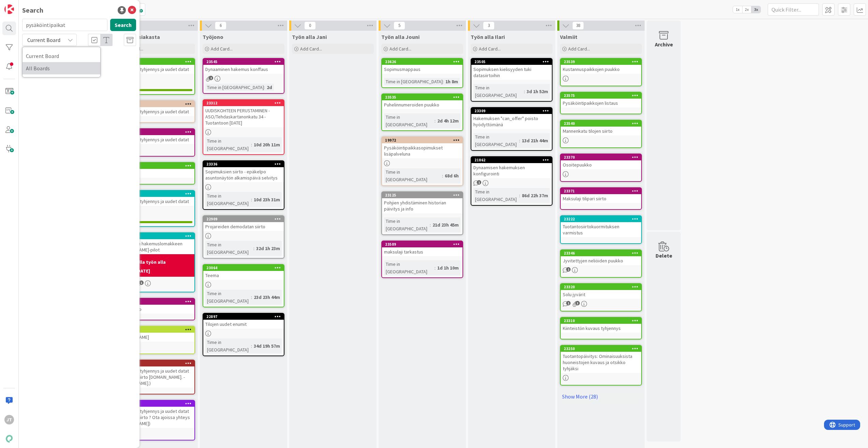 The width and height of the screenshot is (868, 448). What do you see at coordinates (601, 230) in the screenshot?
I see `a: 23222Tuotantosiirtokuormituksen varmistus` at bounding box center [601, 230].